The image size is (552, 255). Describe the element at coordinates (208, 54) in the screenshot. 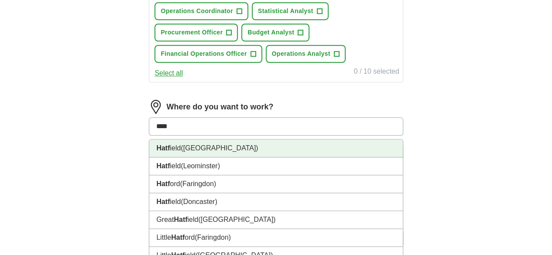

I see `button: Financial Operations Officer` at that location.